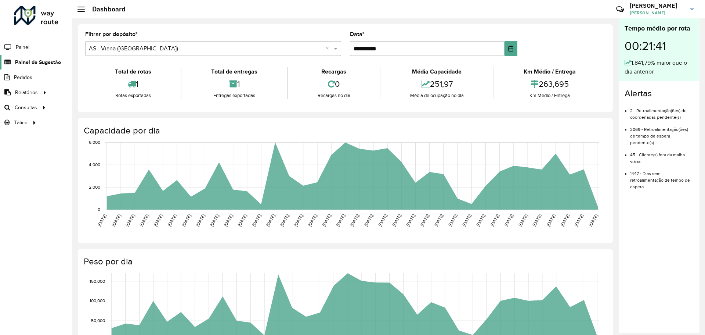 The image size is (705, 335). Describe the element at coordinates (662, 133) in the screenshot. I see `li: 2069 - Retroalimentação(ões) de tempo de espera pendente(s)` at that location.